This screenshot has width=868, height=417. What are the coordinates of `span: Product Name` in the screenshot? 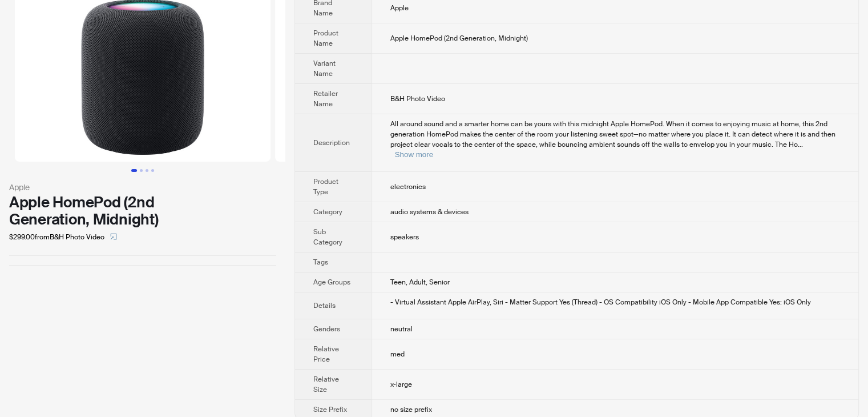 It's located at (326, 38).